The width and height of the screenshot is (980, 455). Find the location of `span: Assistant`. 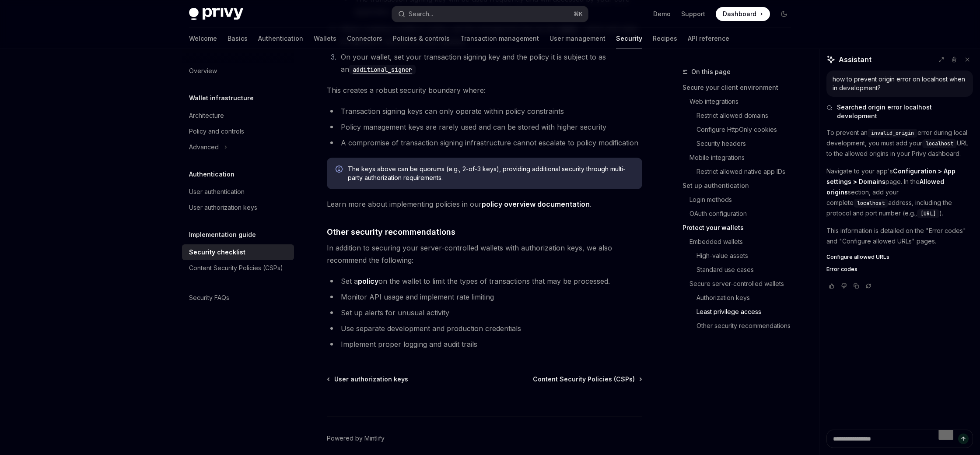

span: Assistant is located at coordinates (855, 60).